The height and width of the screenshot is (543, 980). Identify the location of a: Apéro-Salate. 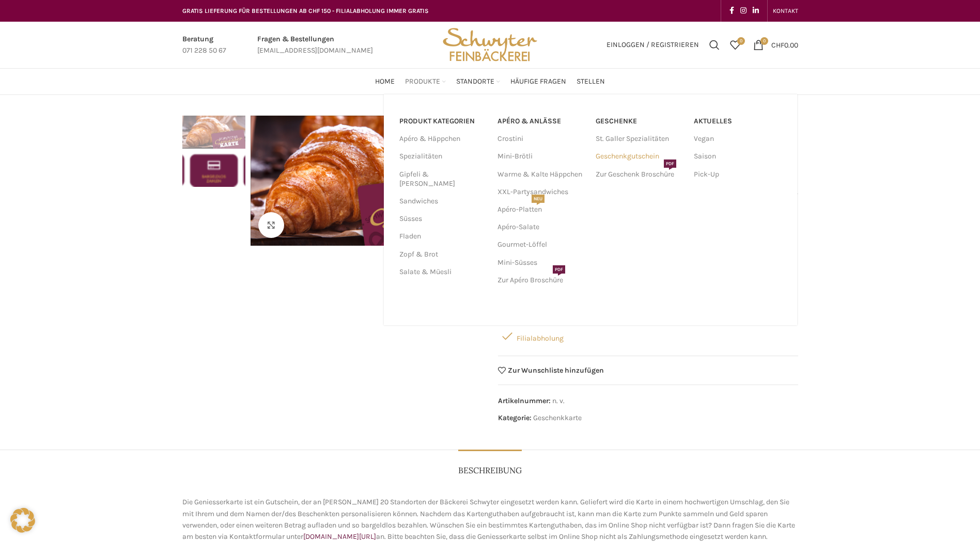
(541, 227).